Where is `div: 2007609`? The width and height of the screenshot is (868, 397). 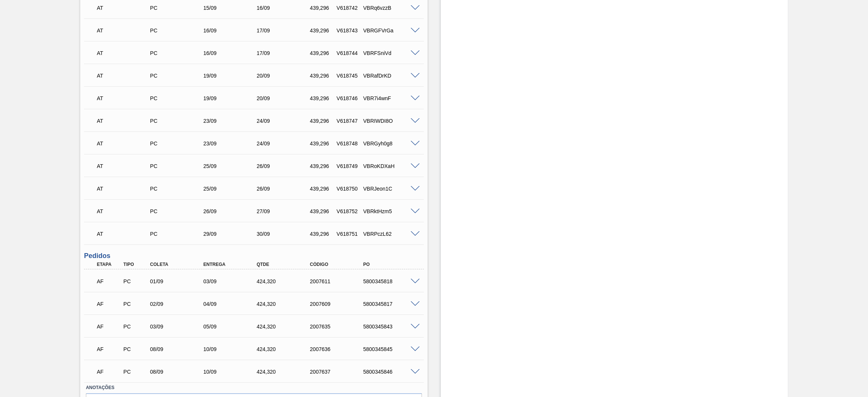 div: 2007609 is located at coordinates (338, 304).